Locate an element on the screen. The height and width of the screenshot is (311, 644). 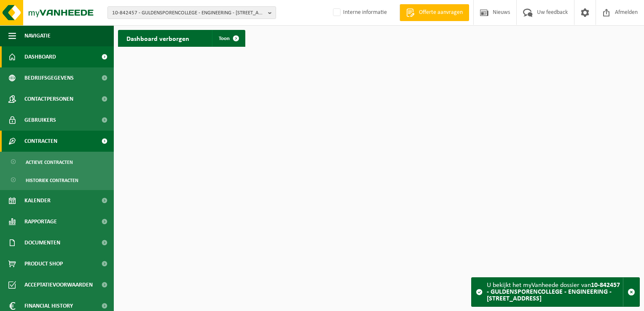
span: Navigatie is located at coordinates (38, 36).